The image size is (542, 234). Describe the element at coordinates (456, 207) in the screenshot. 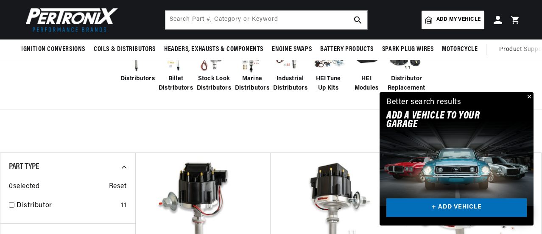

I see `a: + ADD VEHICLE` at that location.